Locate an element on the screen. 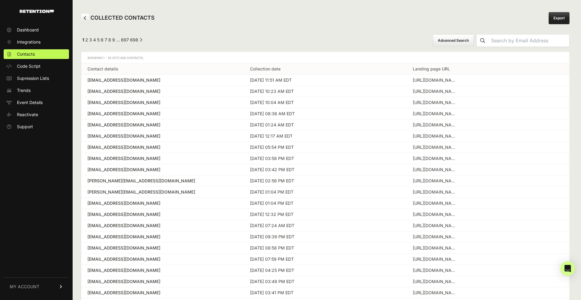 The height and width of the screenshot is (300, 581). a: Supression Lists is located at coordinates (36, 78).